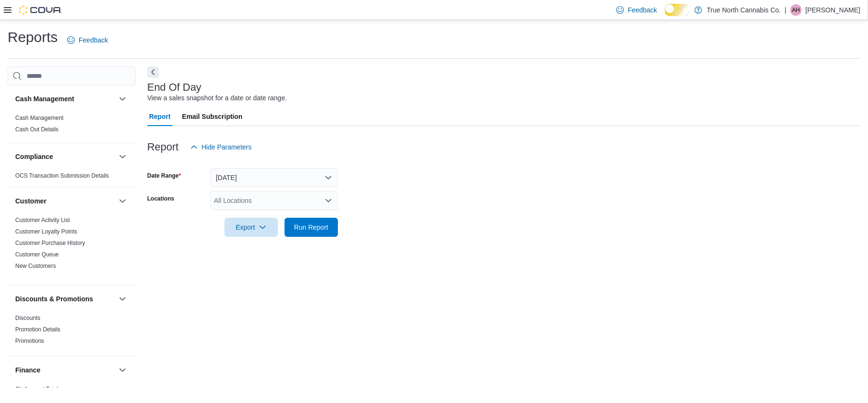 This screenshot has width=868, height=403. Describe the element at coordinates (37, 254) in the screenshot. I see `span: Customer Queue` at that location.